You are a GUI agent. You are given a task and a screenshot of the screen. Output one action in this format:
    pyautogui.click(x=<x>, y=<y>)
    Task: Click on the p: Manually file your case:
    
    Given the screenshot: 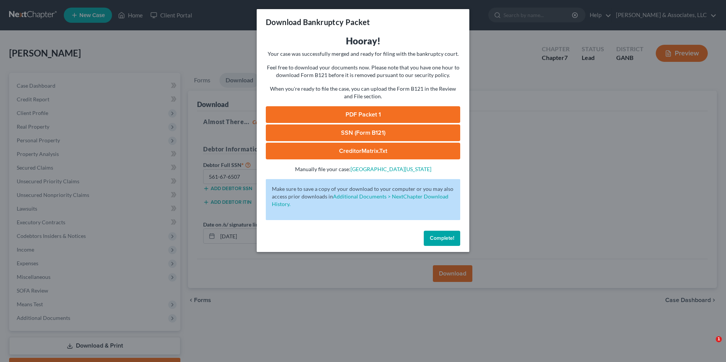 What is the action you would take?
    pyautogui.click(x=363, y=169)
    